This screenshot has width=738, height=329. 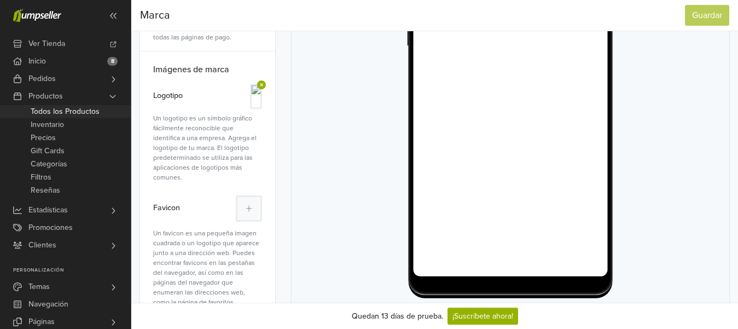 What do you see at coordinates (207, 266) in the screenshot?
I see `div: Un favicon es una pequeña imagen cuadrada o un logotipo que aparece junto a una dirección web. Pu...` at bounding box center [207, 266].